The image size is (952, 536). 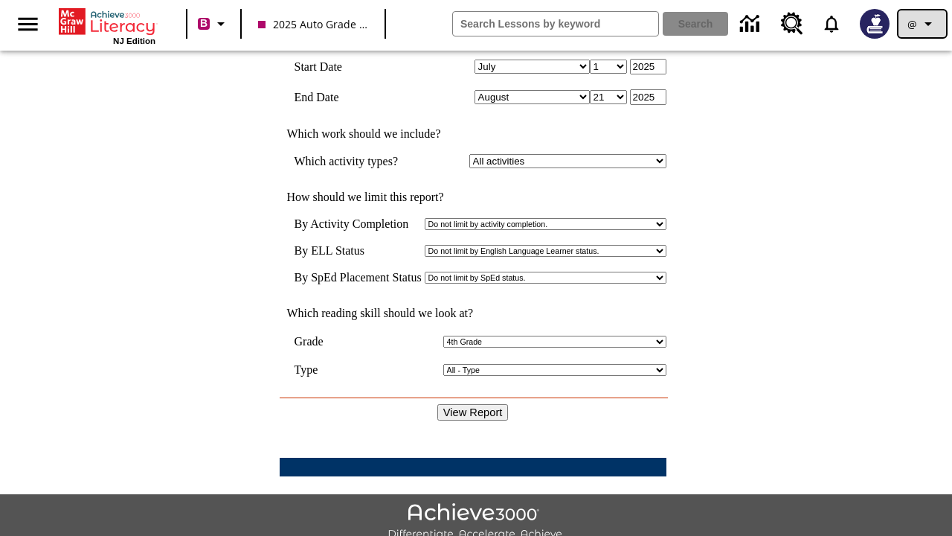 What do you see at coordinates (875, 24) in the screenshot?
I see `img: Avatar` at bounding box center [875, 24].